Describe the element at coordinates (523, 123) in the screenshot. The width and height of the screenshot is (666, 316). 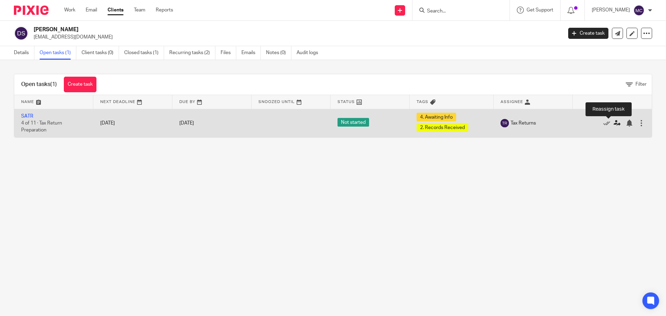
I see `span: Tax Returns` at that location.